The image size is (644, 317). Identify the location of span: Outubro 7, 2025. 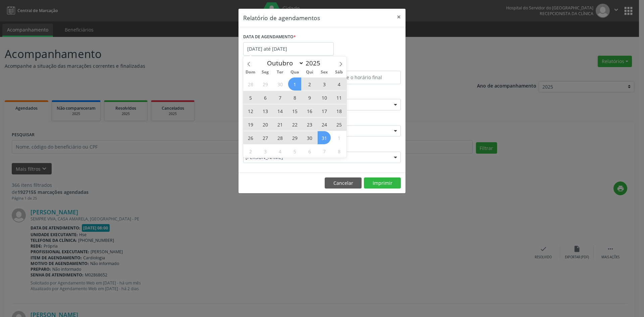
(280, 97).